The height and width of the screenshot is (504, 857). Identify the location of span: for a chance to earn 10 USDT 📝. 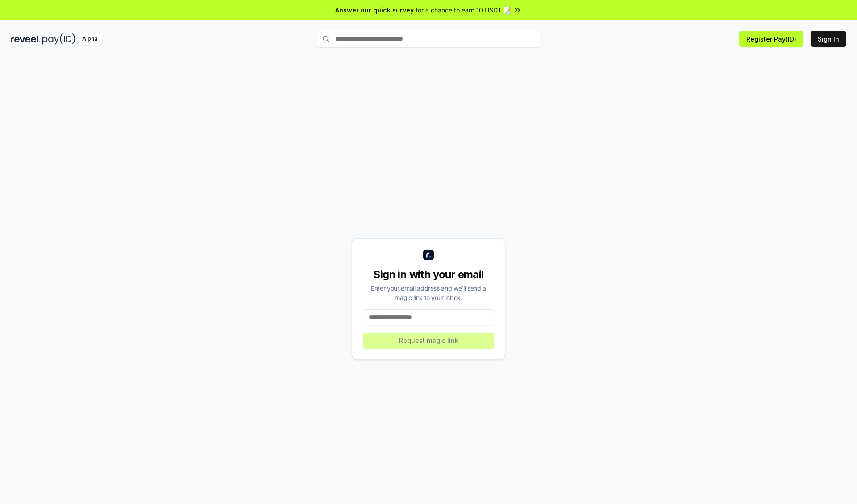
(463, 10).